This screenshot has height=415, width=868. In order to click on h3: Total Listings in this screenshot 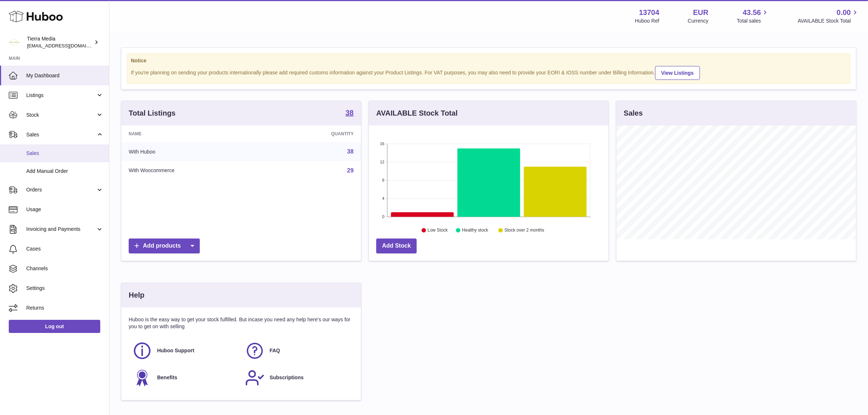, I will do `click(152, 113)`.